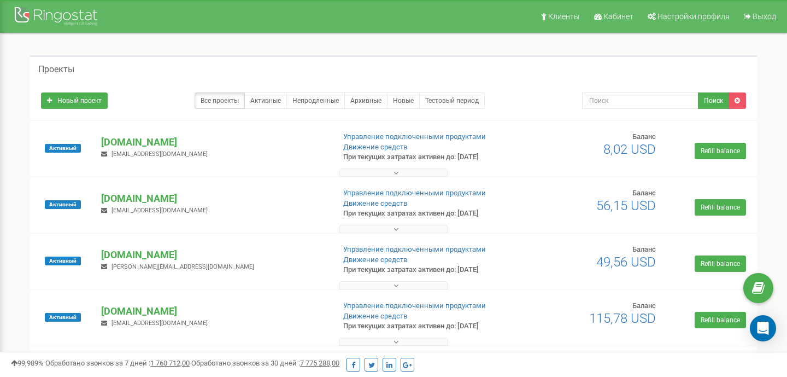 This screenshot has width=787, height=377. Describe the element at coordinates (56, 69) in the screenshot. I see `h5: Проекты` at that location.